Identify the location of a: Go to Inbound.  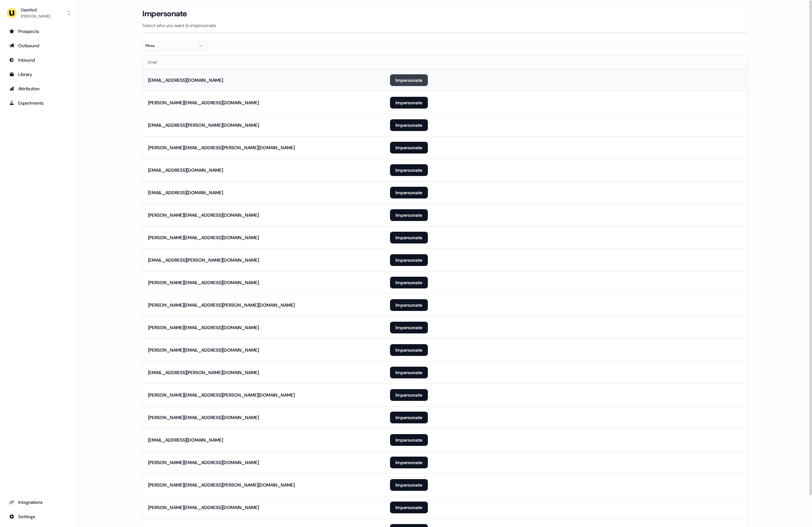
(39, 60).